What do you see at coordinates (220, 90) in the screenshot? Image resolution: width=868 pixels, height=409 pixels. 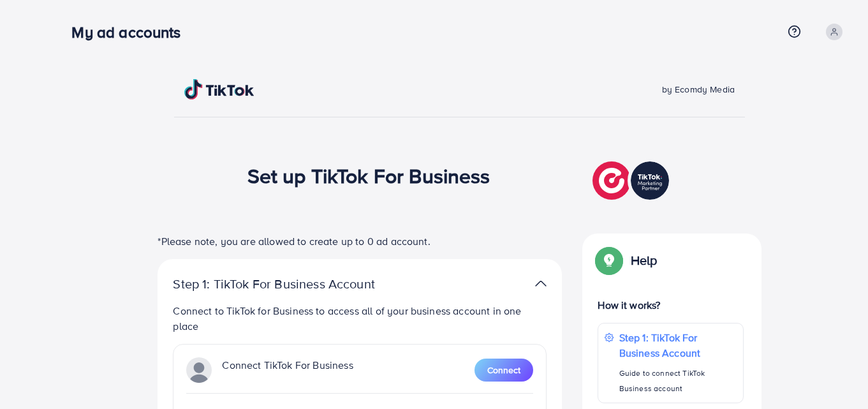 I see `img: TikTok` at bounding box center [220, 90].